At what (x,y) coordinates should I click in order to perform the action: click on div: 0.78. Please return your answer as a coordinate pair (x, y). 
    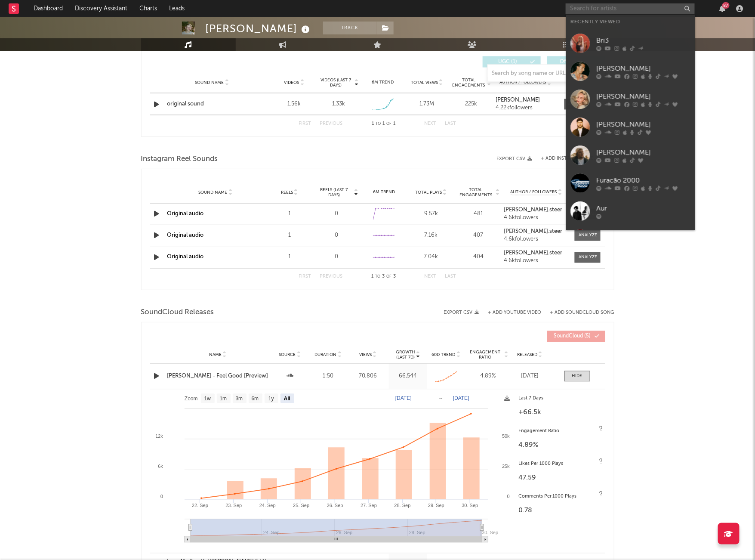
    Looking at the image, I should click on (560, 510).